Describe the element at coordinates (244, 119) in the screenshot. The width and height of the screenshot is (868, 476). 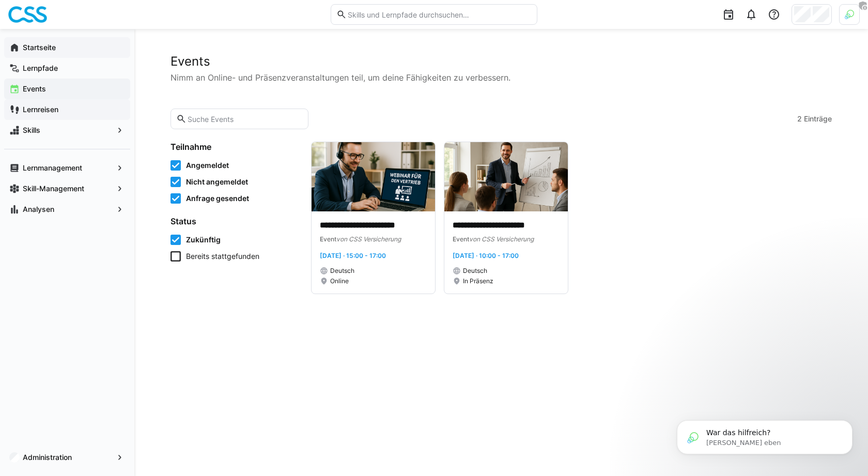
I see `input: Suche Events` at that location.